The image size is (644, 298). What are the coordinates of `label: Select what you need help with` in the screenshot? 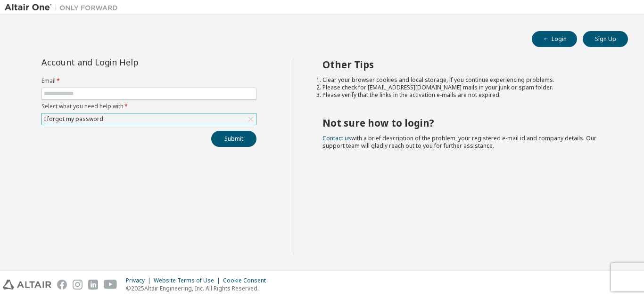 It's located at (149, 106).